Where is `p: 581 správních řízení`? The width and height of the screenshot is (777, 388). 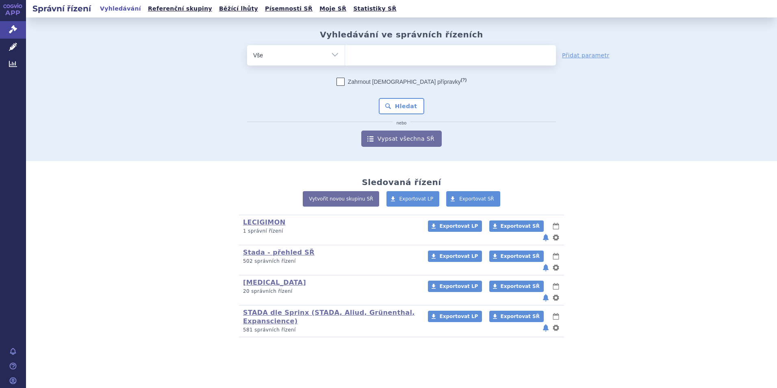
p: 581 správních řízení is located at coordinates (330, 330).